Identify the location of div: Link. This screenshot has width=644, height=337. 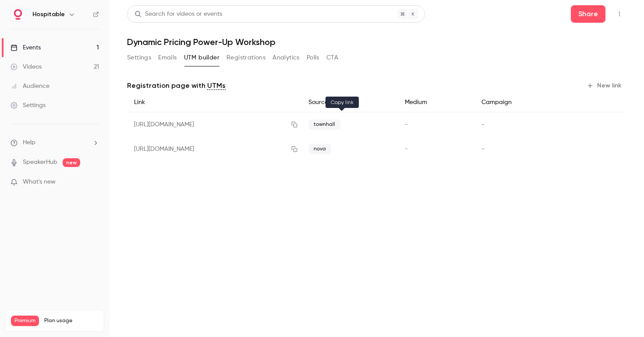
(214, 102).